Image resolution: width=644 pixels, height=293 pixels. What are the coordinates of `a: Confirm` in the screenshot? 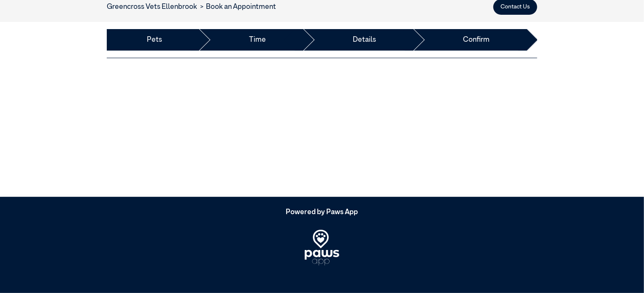 It's located at (477, 40).